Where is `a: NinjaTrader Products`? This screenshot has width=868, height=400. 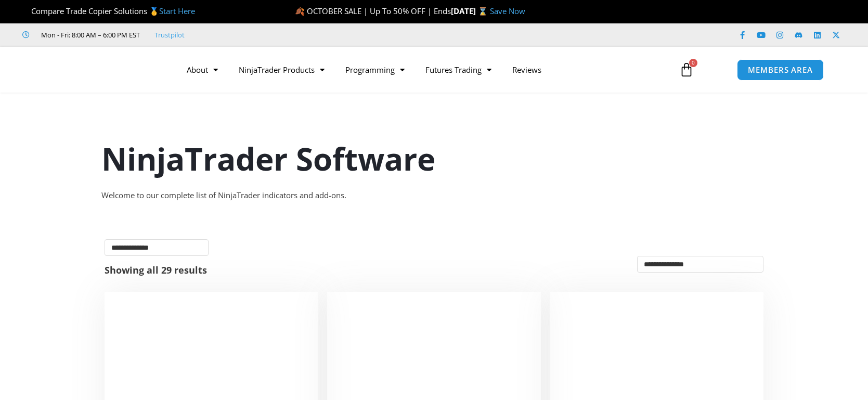
a: NinjaTrader Products is located at coordinates (282, 70).